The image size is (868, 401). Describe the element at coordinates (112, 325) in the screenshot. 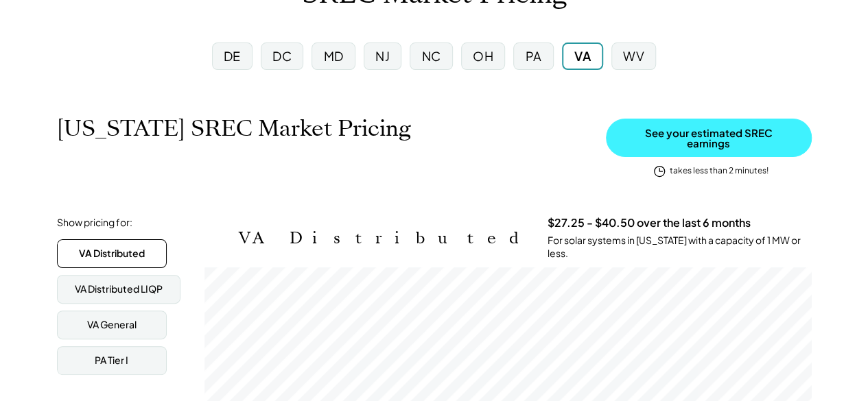

I see `div: VA General` at that location.